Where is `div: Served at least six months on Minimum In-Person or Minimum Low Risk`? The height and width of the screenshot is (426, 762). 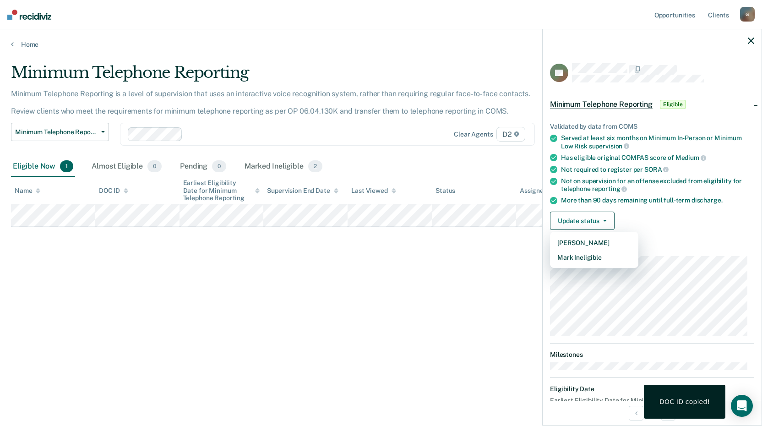
div: Served at least six months on Minimum In-Person or Minimum Low Risk is located at coordinates (657, 142).